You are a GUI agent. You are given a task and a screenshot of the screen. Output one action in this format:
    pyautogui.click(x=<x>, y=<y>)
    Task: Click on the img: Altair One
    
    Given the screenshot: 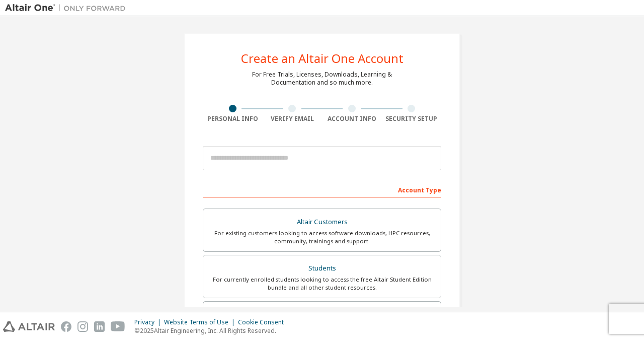 What is the action you would take?
    pyautogui.click(x=68, y=8)
    